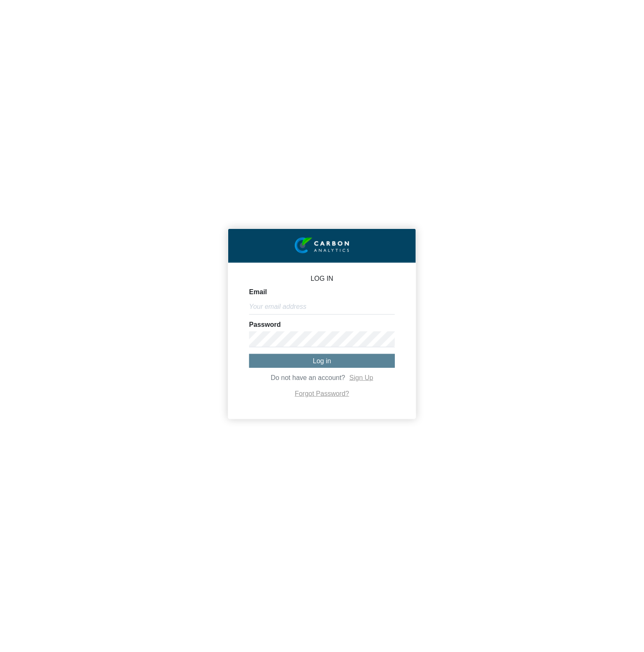 This screenshot has width=644, height=652. Describe the element at coordinates (16, 53) in the screenshot. I see `div: Navigation go back` at that location.